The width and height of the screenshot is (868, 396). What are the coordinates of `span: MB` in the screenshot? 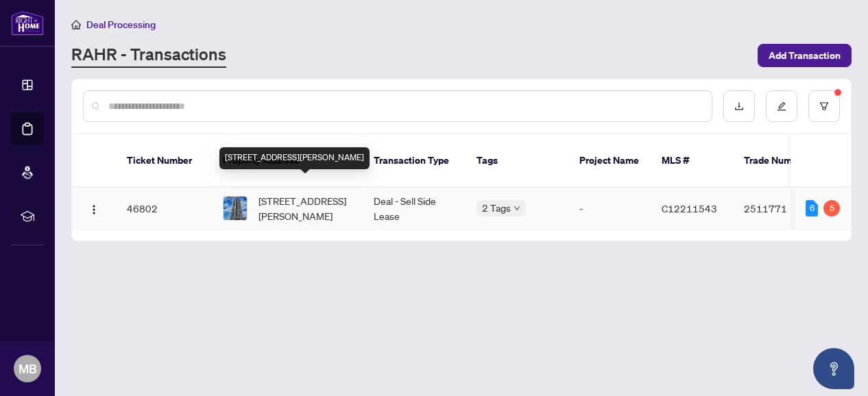 It's located at (27, 369).